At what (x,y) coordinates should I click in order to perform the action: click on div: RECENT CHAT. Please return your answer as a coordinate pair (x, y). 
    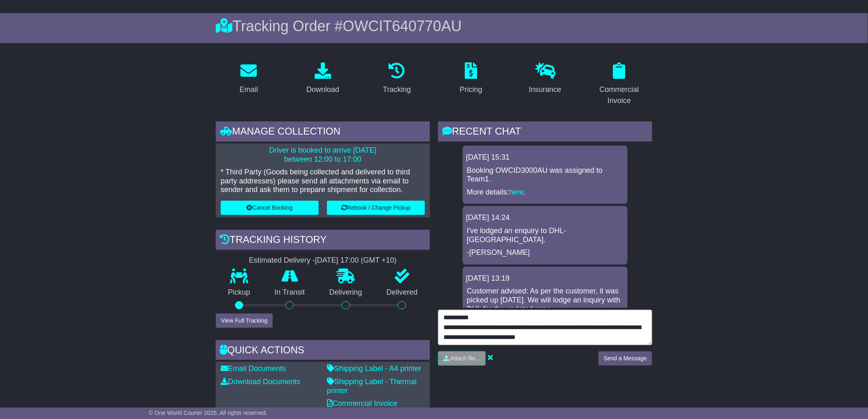
    Looking at the image, I should click on (545, 133).